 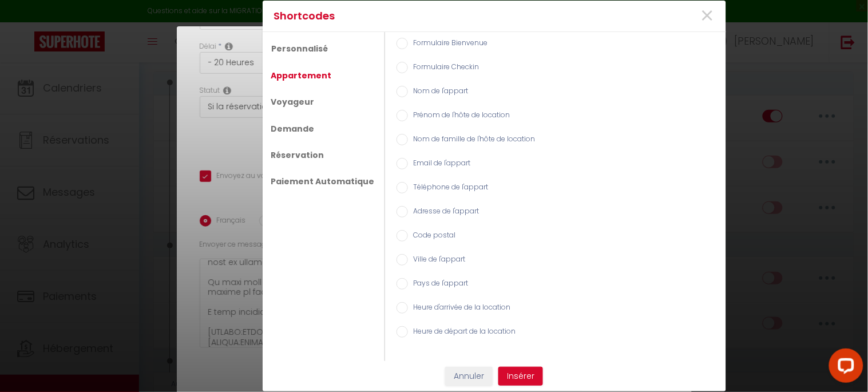 I want to click on label: Formulaire Checkin, so click(x=444, y=68).